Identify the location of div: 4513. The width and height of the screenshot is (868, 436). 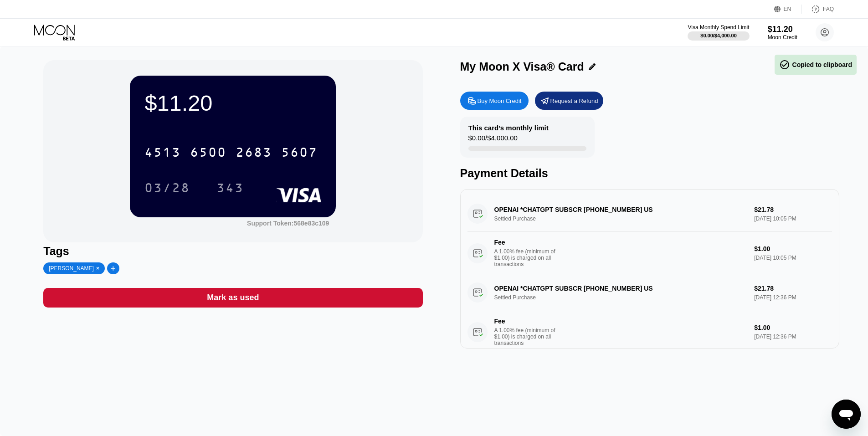
(163, 154).